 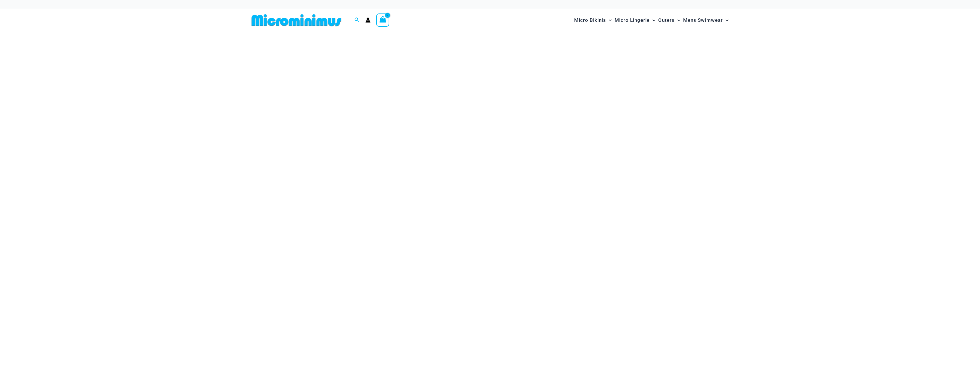 What do you see at coordinates (357, 20) in the screenshot?
I see `a: Search icon link` at bounding box center [357, 20].